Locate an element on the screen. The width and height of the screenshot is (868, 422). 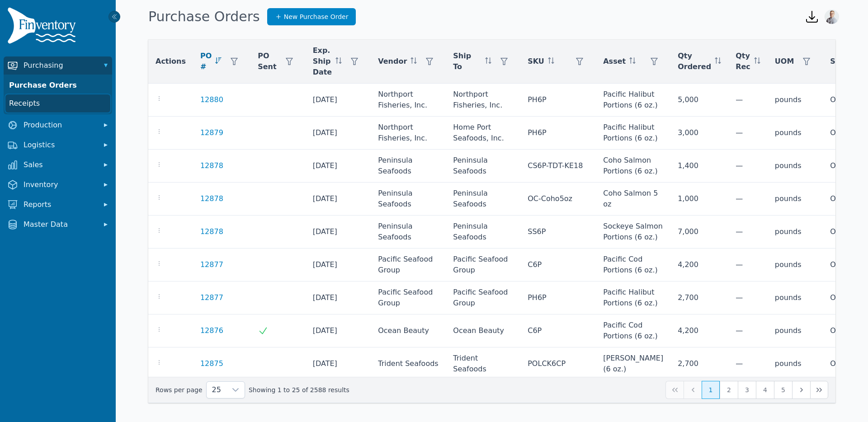
span: PO Sent is located at coordinates (266, 61).